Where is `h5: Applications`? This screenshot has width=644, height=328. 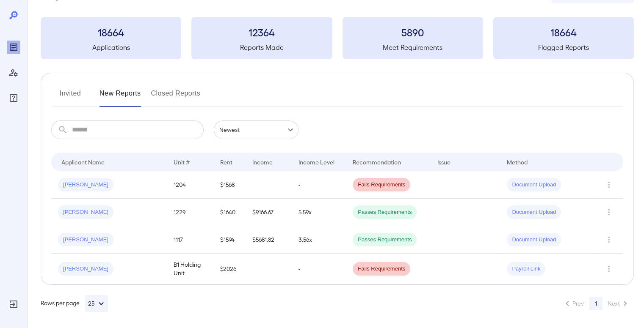 h5: Applications is located at coordinates (111, 47).